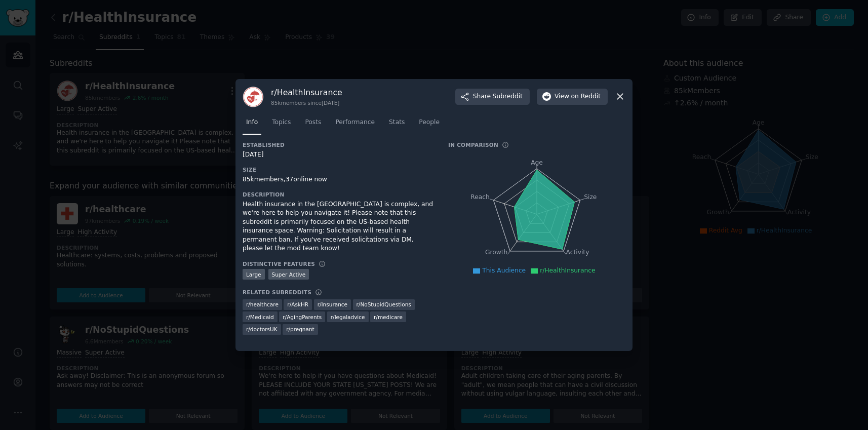 The width and height of the screenshot is (868, 430). Describe the element at coordinates (313, 122) in the screenshot. I see `span: Posts` at that location.